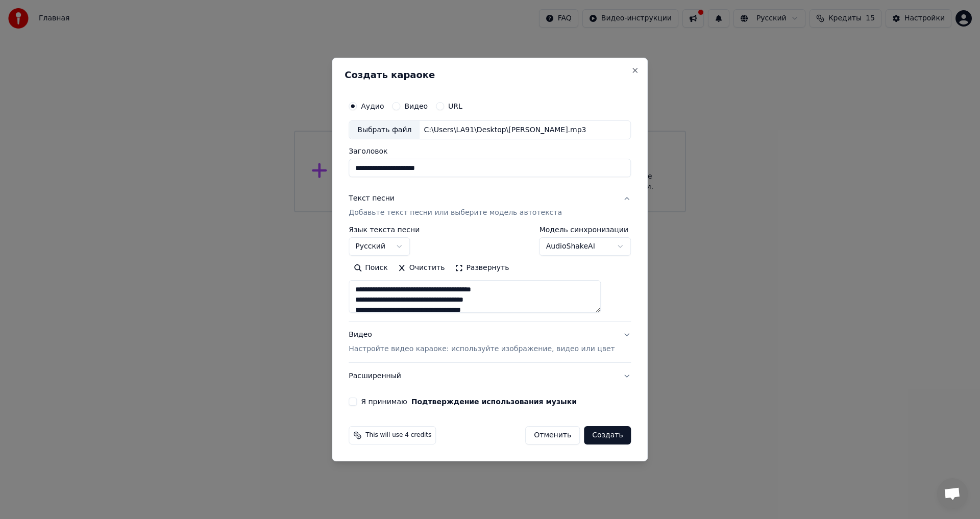 The image size is (980, 519). What do you see at coordinates (489, 206) in the screenshot?
I see `button: Текст песниДобавьте текст песни или выберите модель автотекста` at bounding box center [489, 206].